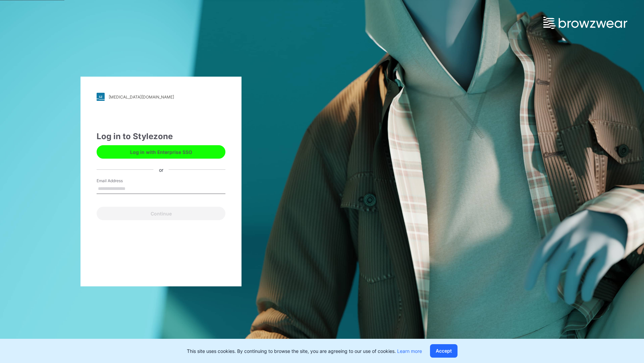  What do you see at coordinates (409, 351) in the screenshot?
I see `a: Learn more` at bounding box center [409, 351].